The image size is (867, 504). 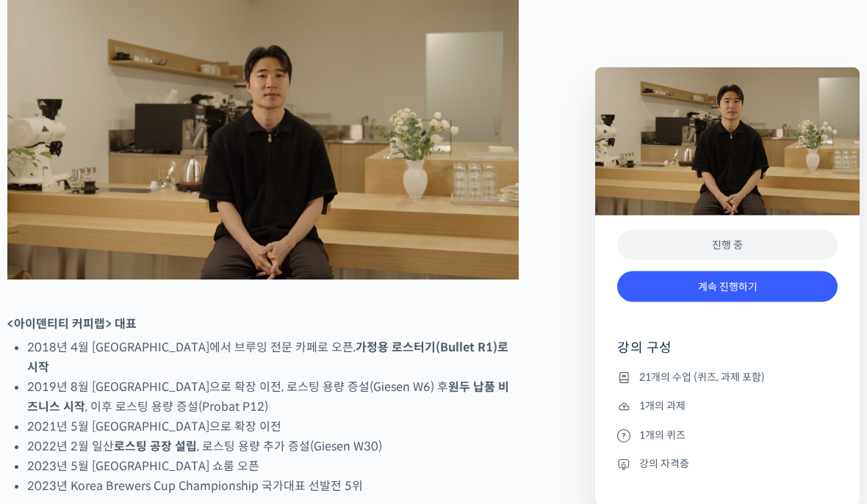 What do you see at coordinates (727, 377) in the screenshot?
I see `li: 21개의 수업 (퀴즈, 과제 포함)` at bounding box center [727, 377].